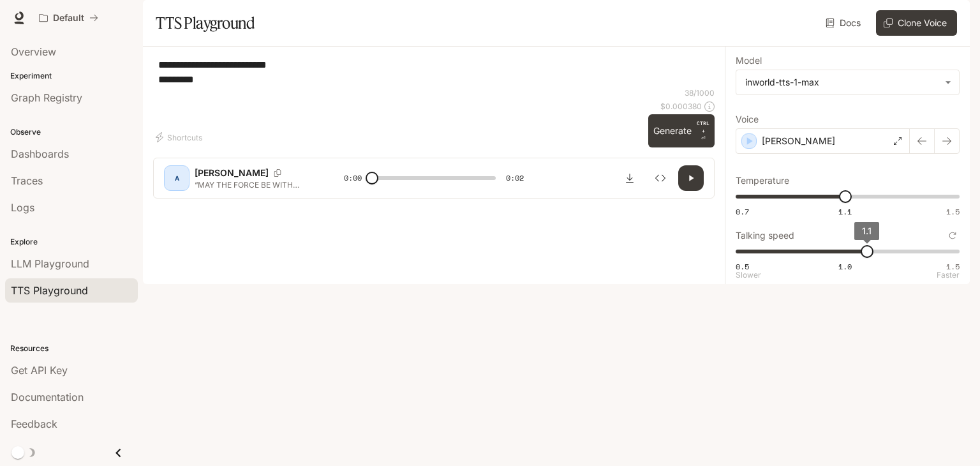  I want to click on a: Docs, so click(844, 23).